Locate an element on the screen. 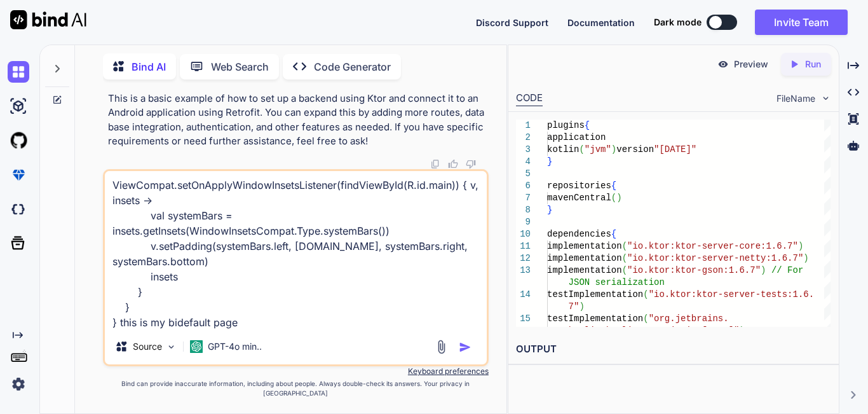  img: Pick Models is located at coordinates (171, 346).